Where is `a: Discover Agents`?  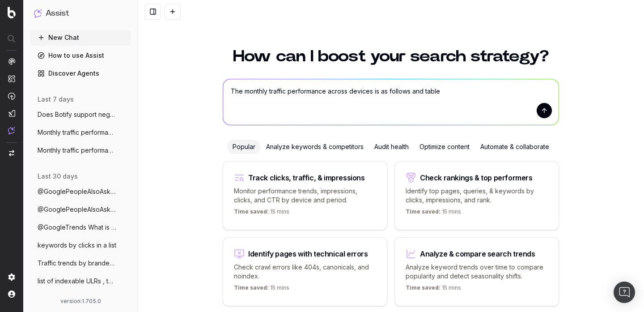 a: Discover Agents is located at coordinates (80, 73).